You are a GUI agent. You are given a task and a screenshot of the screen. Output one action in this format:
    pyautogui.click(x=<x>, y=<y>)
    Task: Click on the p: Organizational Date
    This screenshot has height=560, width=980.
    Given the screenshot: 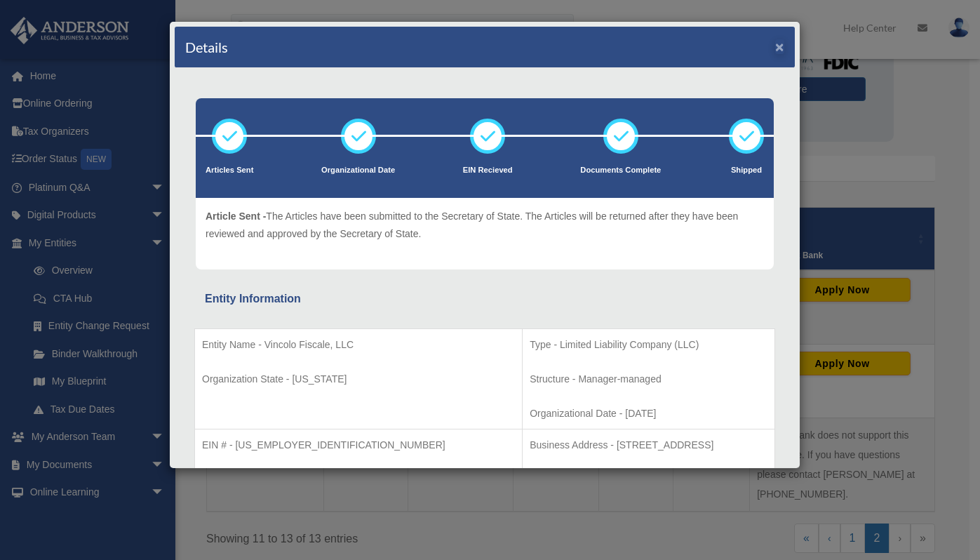 What is the action you would take?
    pyautogui.click(x=358, y=171)
    